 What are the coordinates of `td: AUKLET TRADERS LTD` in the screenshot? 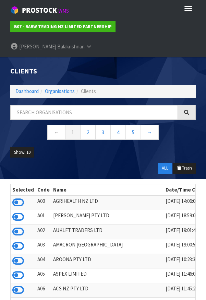 It's located at (108, 231).